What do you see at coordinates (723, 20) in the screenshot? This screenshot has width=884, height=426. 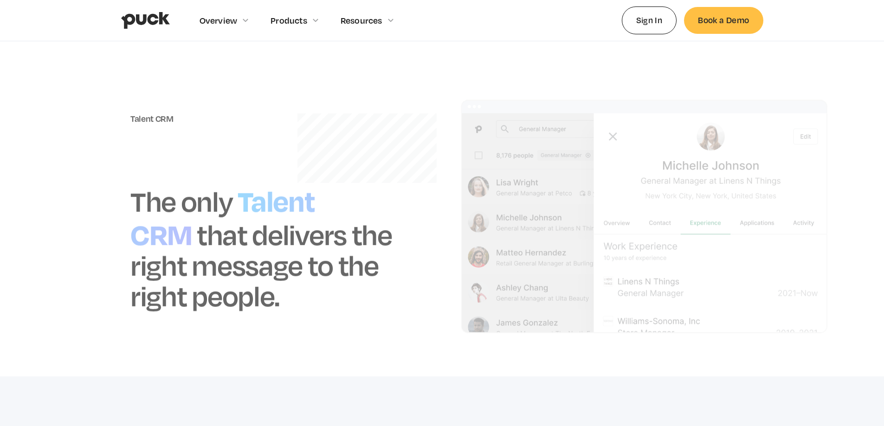 I see `a: Book a Demo` at bounding box center [723, 20].